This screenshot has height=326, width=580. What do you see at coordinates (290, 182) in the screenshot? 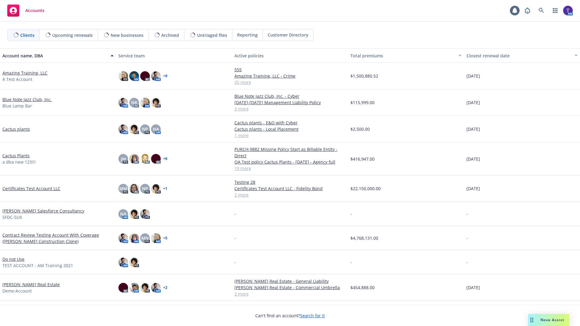
I see `a: Testing 28` at bounding box center [290, 182].